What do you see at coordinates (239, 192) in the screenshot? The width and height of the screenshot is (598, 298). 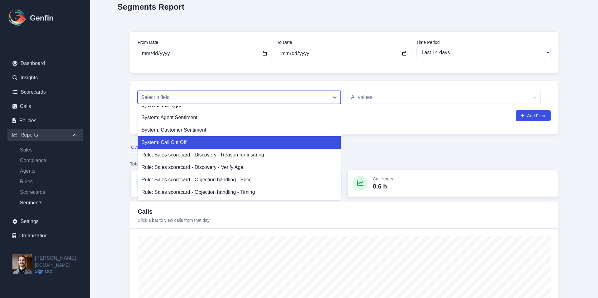 I see `div: Rule: Sales scorecard - Objection handling - Timing` at bounding box center [239, 192].